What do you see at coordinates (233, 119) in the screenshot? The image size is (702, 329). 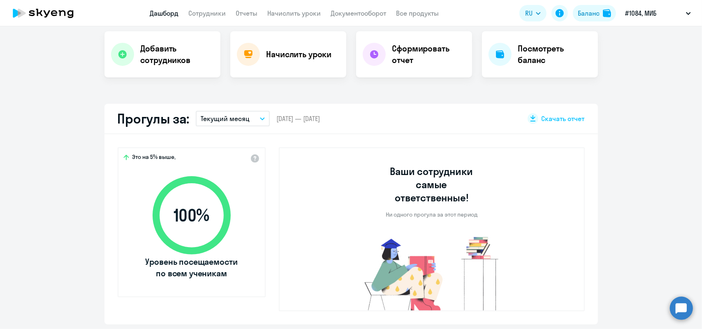 I see `button: Текущий месяц` at bounding box center [233, 119].